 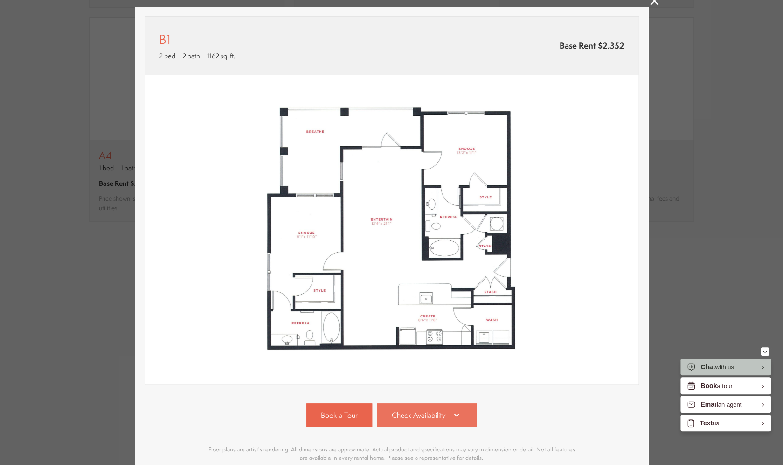 I want to click on a: Check Availability, so click(x=427, y=415).